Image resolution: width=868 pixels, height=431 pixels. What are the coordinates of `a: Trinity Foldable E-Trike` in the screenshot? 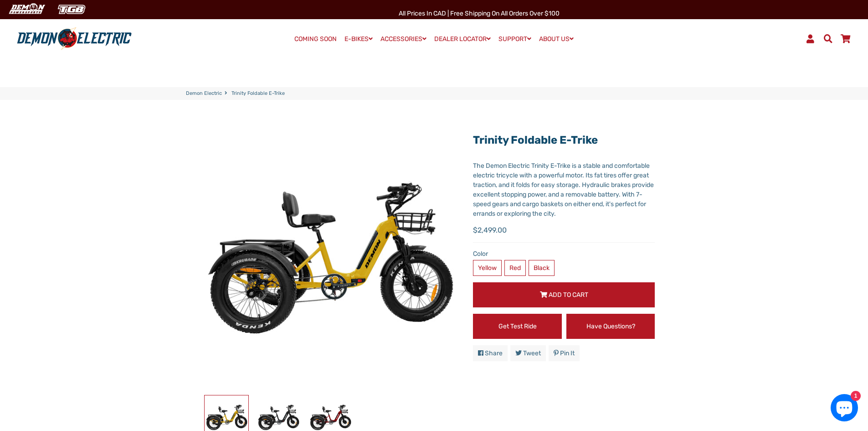 It's located at (536, 140).